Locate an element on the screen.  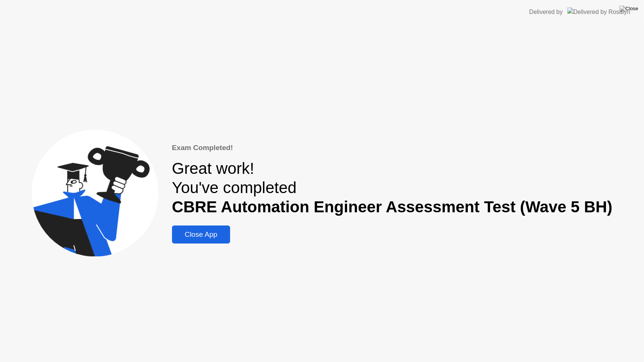
div: Delivered by is located at coordinates (546, 12).